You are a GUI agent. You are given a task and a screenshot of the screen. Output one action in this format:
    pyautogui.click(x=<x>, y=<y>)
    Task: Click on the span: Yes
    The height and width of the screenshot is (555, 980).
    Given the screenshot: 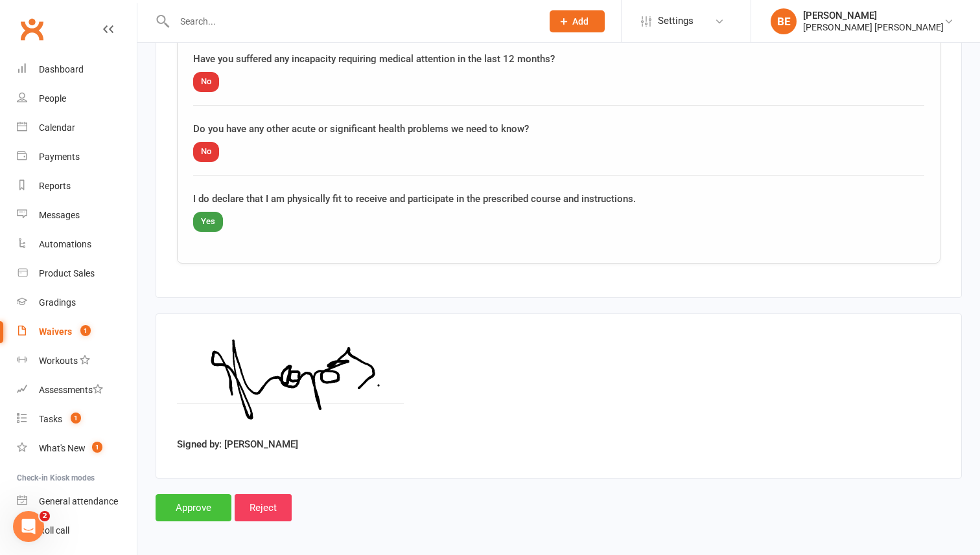 What is the action you would take?
    pyautogui.click(x=208, y=222)
    